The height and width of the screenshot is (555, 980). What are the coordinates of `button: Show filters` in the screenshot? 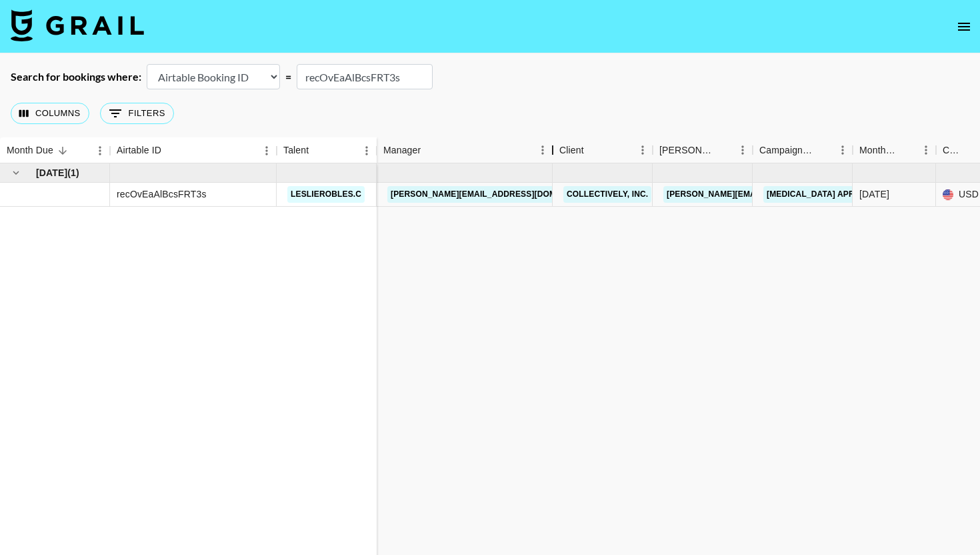 It's located at (137, 114).